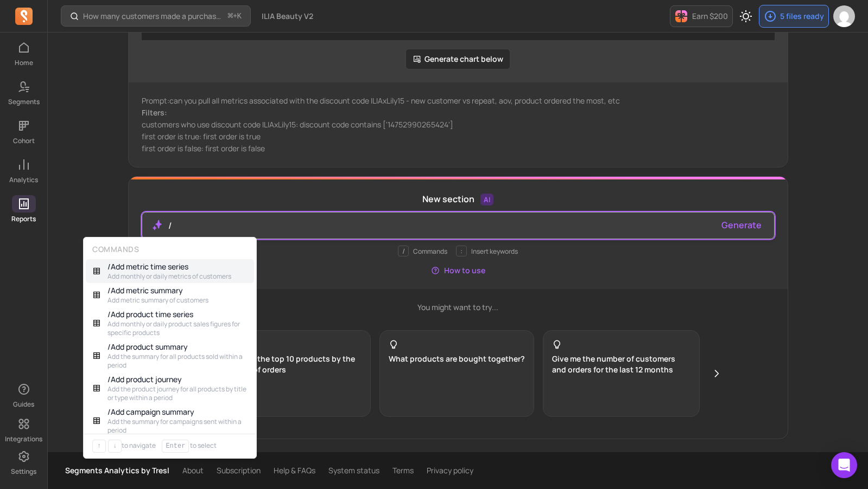 The height and width of the screenshot is (489, 868). I want to click on p: Add the product journey for all products by title or type within a period, so click(179, 393).